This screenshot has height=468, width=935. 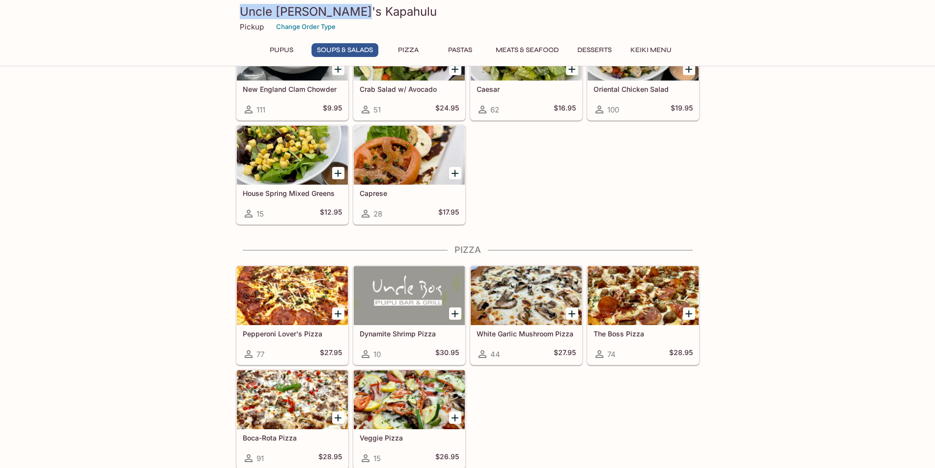 What do you see at coordinates (526, 316) in the screenshot?
I see `a: White Garlic Mushroom Pizza44$27.95` at bounding box center [526, 316].